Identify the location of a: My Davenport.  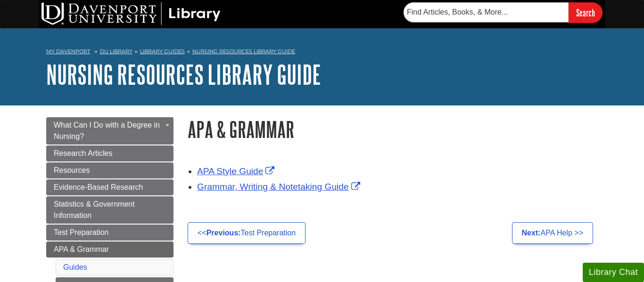
(68, 52).